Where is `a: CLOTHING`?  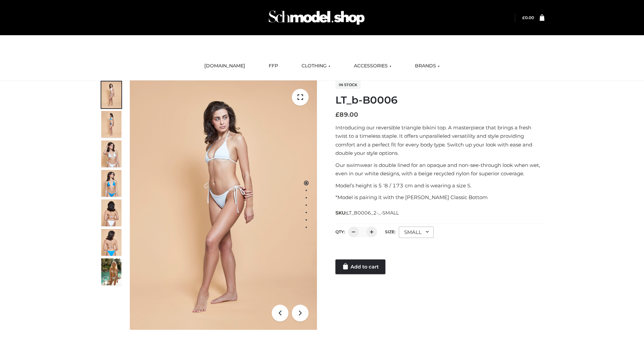
a: CLOTHING is located at coordinates (316, 66).